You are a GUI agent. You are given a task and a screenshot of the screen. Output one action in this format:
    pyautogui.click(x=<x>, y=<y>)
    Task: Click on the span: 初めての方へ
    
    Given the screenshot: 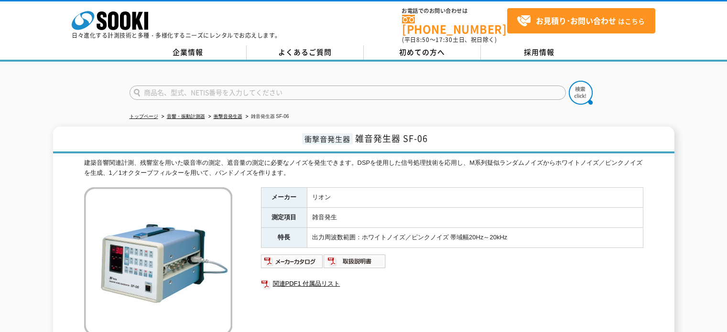 What is the action you would take?
    pyautogui.click(x=422, y=52)
    